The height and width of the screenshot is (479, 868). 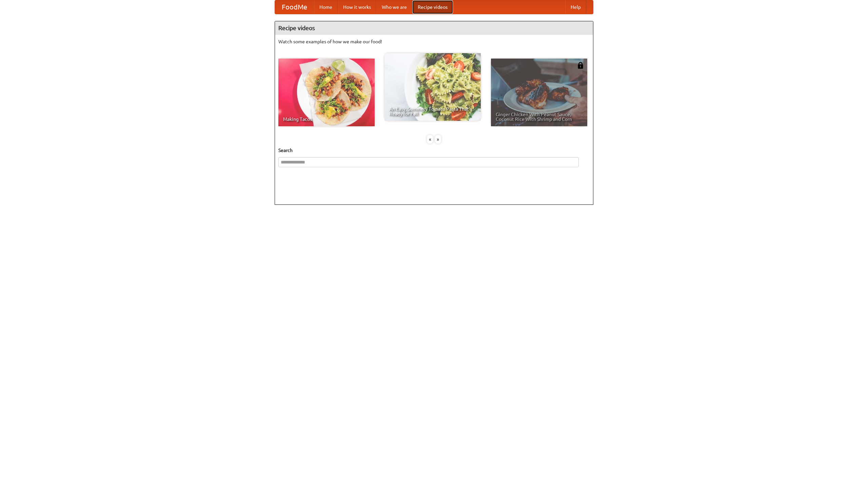 I want to click on a: An Easy, Summery Tomato Pasta That's Ready for Fall, so click(x=433, y=87).